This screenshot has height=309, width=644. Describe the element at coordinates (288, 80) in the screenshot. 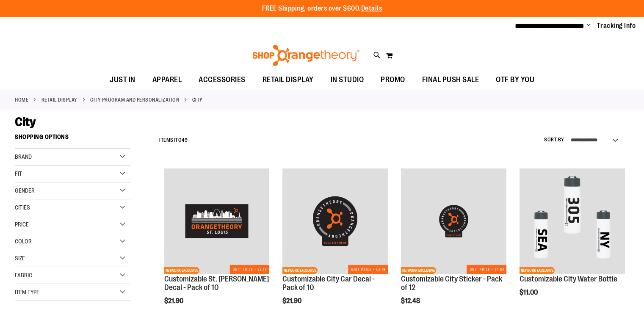

I see `span: RETAIL DISPLAY` at that location.